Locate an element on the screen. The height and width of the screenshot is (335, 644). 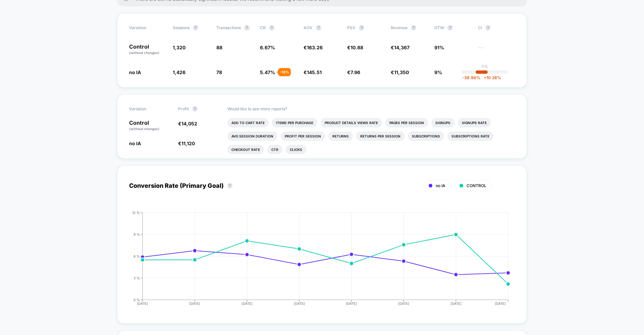
li: Clicks is located at coordinates (296, 150).